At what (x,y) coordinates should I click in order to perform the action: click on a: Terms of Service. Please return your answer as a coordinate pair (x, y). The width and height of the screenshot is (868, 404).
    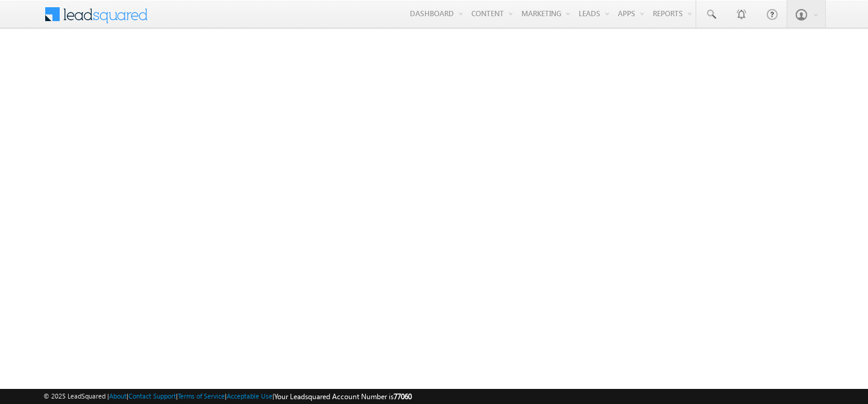
    Looking at the image, I should click on (202, 395).